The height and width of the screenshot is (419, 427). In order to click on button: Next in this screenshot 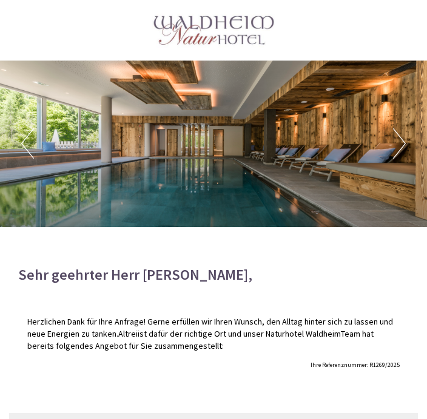, I will do `click(399, 144)`.